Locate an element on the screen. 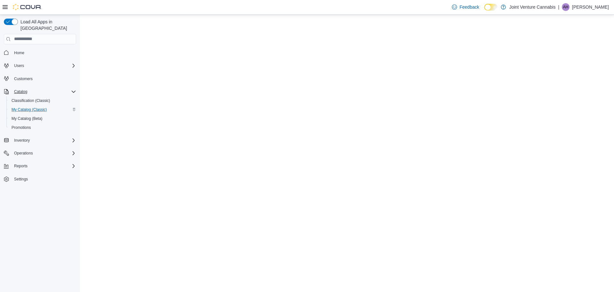 The width and height of the screenshot is (614, 292). a: My Catalog (Classic) is located at coordinates (29, 109).